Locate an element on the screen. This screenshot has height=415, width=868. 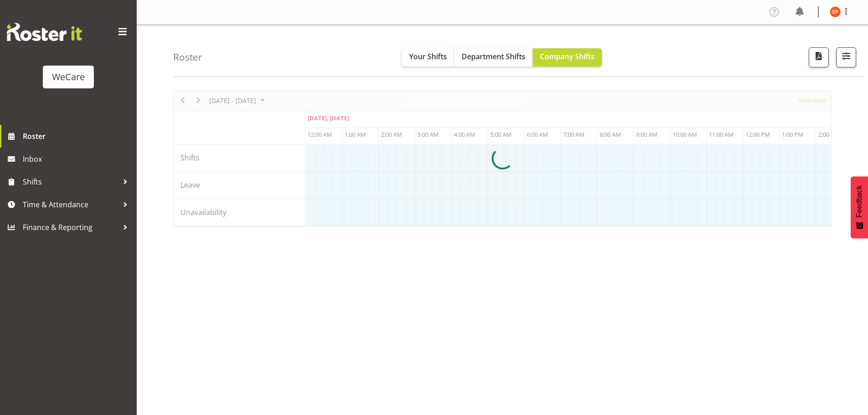
span: Roster is located at coordinates (78, 136).